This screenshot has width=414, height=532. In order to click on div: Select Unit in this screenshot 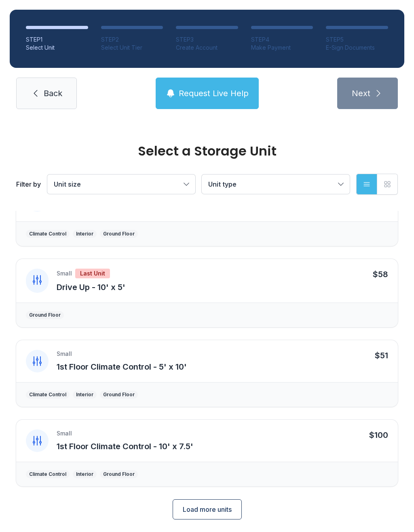, I will do `click(57, 48)`.